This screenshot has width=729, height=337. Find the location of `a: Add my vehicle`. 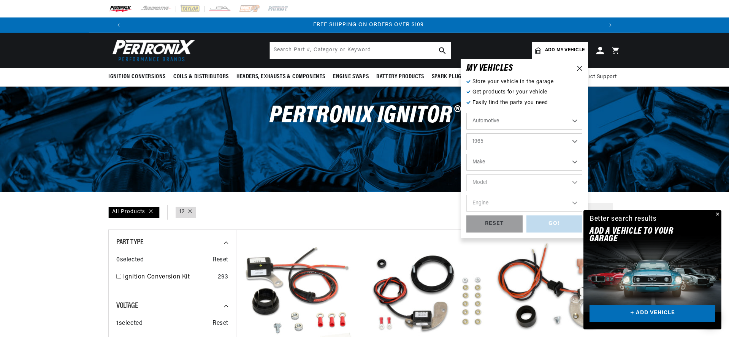

a: Add my vehicle is located at coordinates (560, 51).